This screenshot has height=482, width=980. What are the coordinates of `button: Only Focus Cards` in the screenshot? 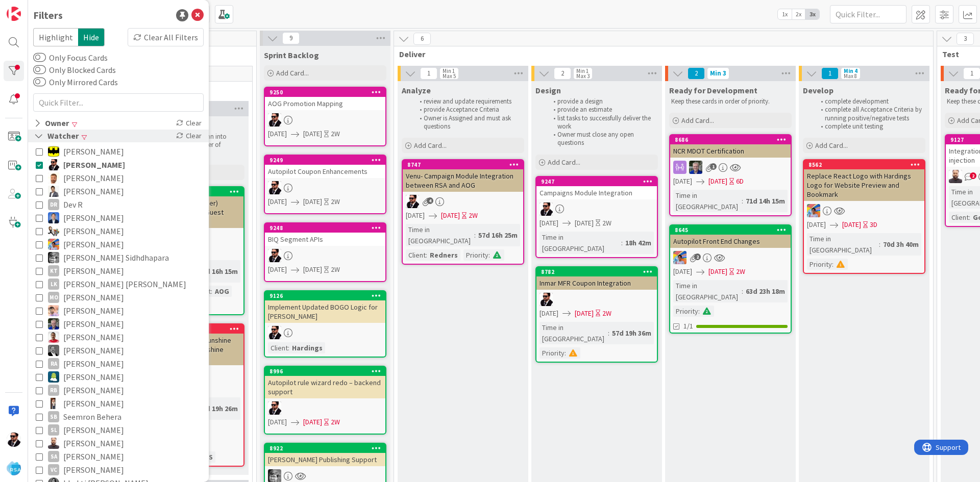 It's located at (39, 58).